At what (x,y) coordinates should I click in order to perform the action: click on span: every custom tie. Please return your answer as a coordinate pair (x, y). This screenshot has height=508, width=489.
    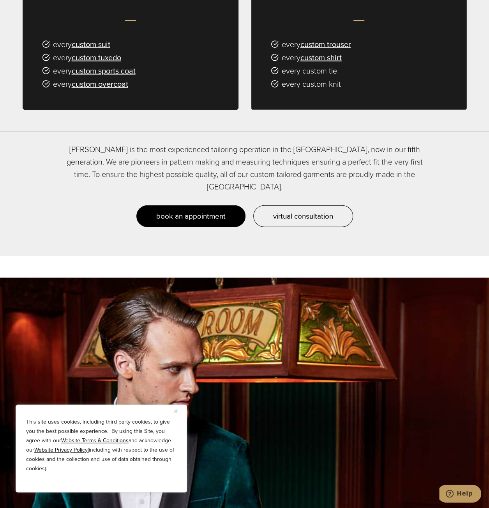
    Looking at the image, I should click on (309, 71).